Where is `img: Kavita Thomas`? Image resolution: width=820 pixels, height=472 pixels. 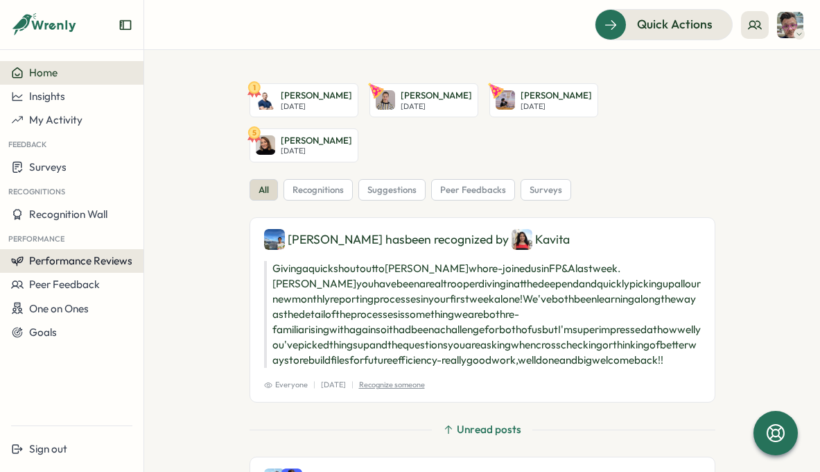
img: Kavita Thomas is located at coordinates (522, 239).